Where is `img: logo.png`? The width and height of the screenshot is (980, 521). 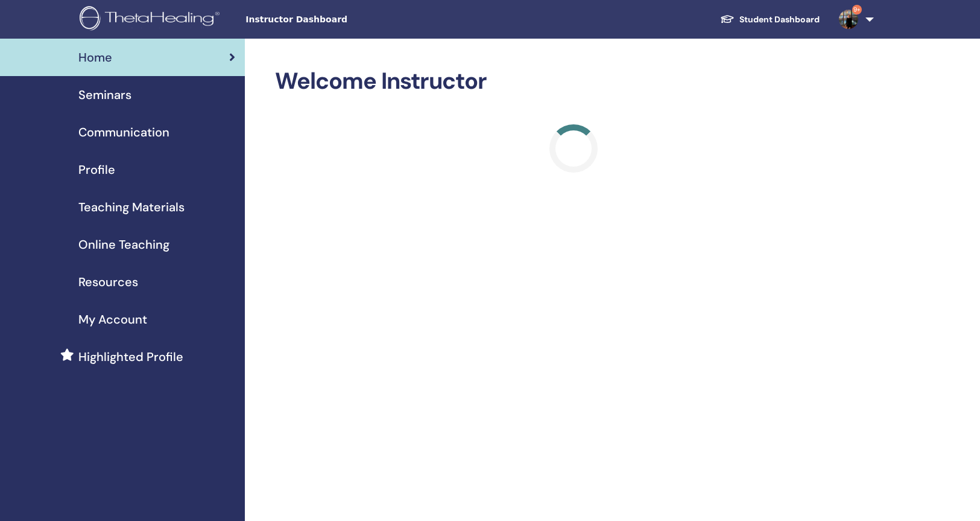 img: logo.png is located at coordinates (152, 19).